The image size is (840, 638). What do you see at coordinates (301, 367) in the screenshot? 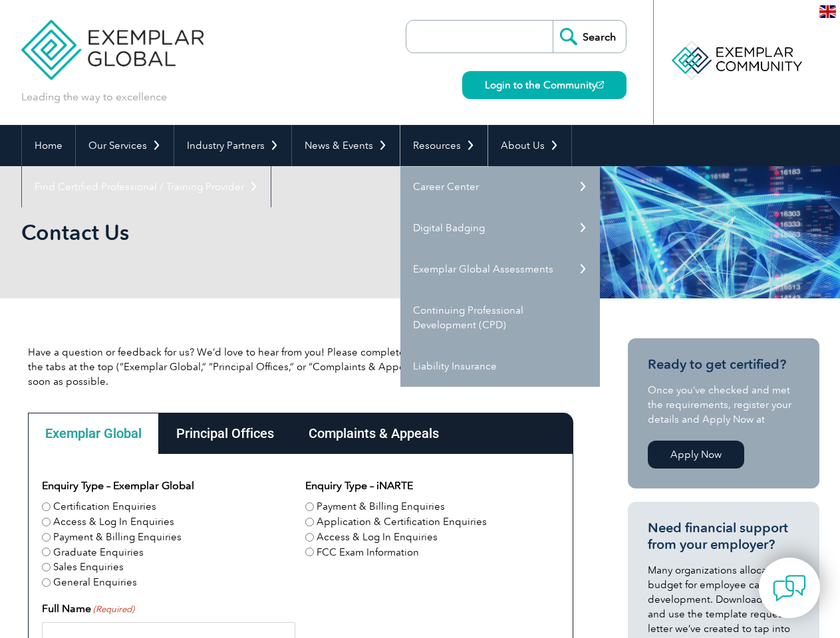
I see `p: Have a question or feedback for us? We’d love to hear from you! Please complete the form below by...` at bounding box center [301, 367].